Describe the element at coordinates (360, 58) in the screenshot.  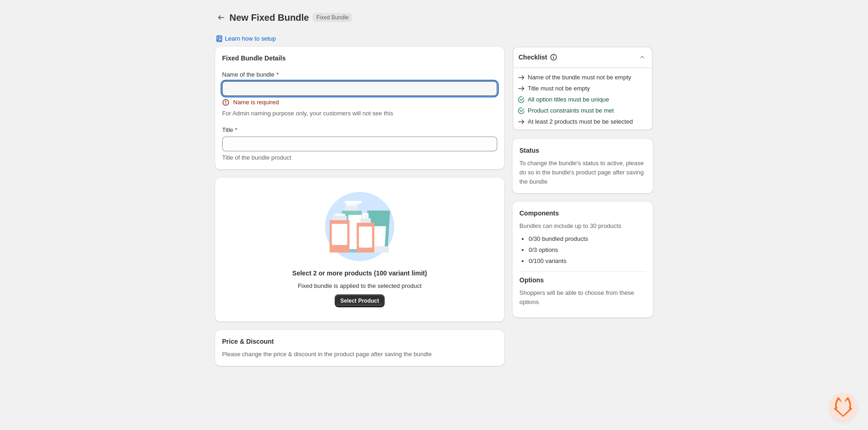
I see `h3: Fixed Bundle Details` at that location.